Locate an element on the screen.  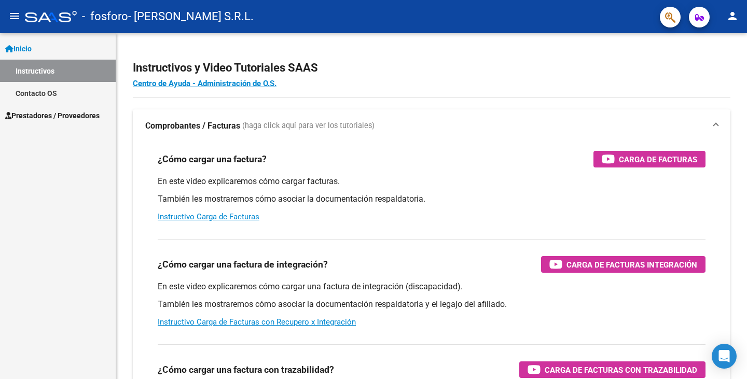
a: Centro de Ayuda - Administración de O.S. is located at coordinates (205, 84).